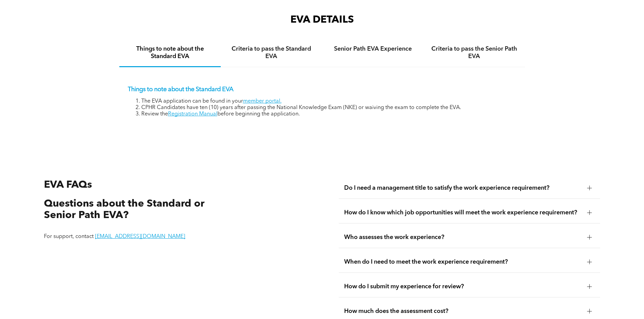 This screenshot has width=644, height=319. Describe the element at coordinates (69, 236) in the screenshot. I see `span: For support, contact` at that location.